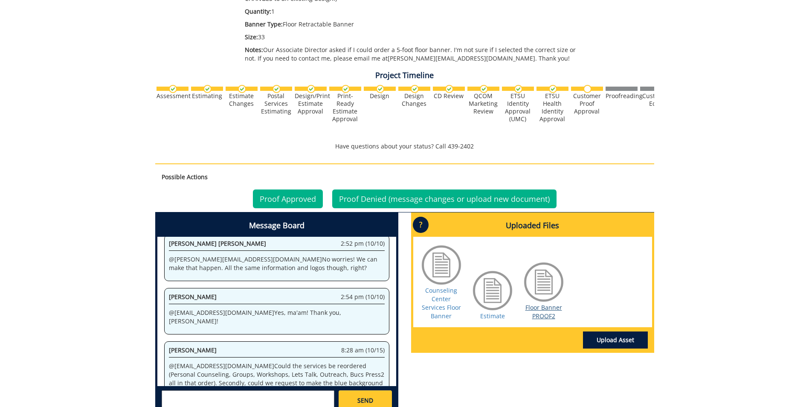  I want to click on a: Proof Denied (message changes or upload new document), so click(444, 199).